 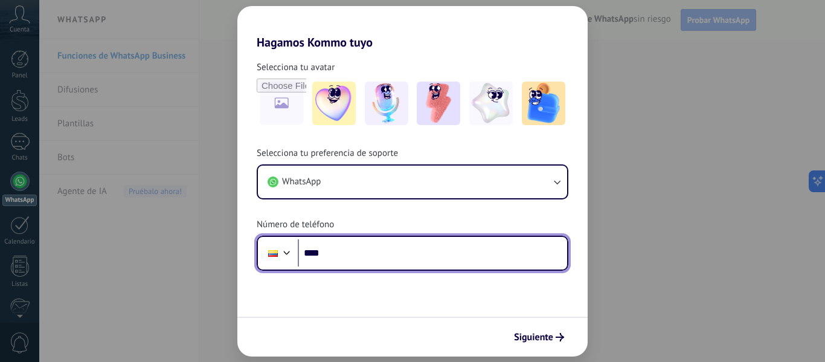 I want to click on span: Número de teléfono, so click(x=295, y=225).